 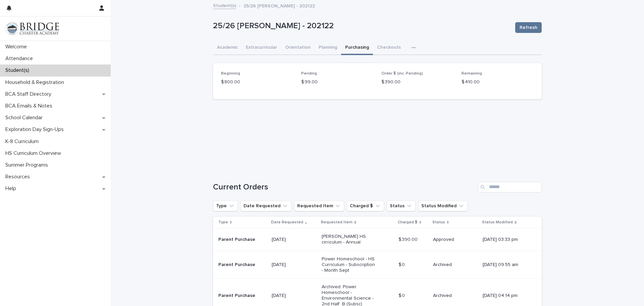 What do you see at coordinates (19, 177) in the screenshot?
I see `p: Resources` at bounding box center [19, 177].